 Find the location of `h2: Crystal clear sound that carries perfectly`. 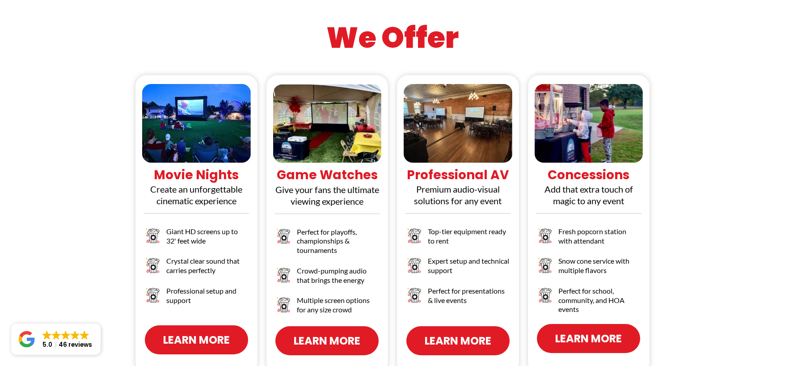

h2: Crystal clear sound that carries perfectly is located at coordinates (207, 266).